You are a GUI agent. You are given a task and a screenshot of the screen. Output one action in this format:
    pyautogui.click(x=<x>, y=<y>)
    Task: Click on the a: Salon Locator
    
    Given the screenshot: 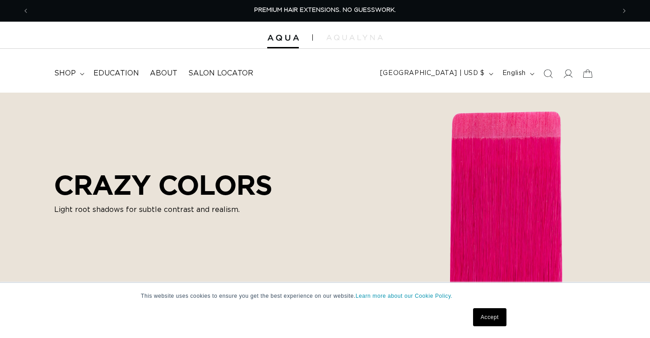 What is the action you would take?
    pyautogui.click(x=221, y=73)
    